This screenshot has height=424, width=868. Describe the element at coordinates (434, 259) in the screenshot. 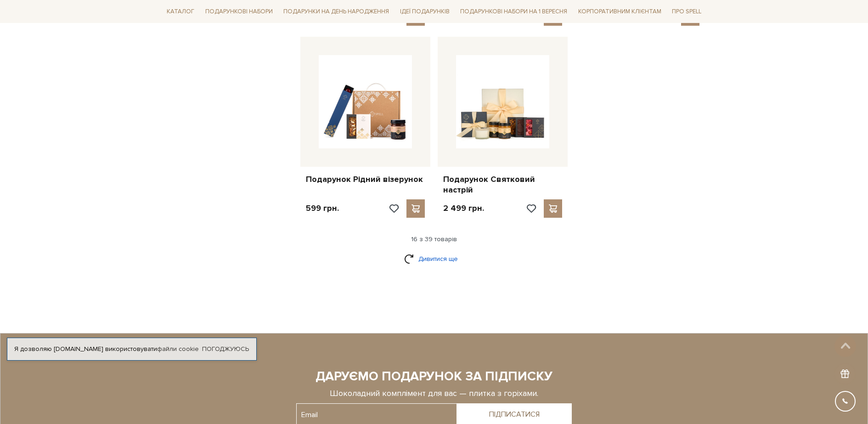

I see `a: Дивитися ще` at that location.